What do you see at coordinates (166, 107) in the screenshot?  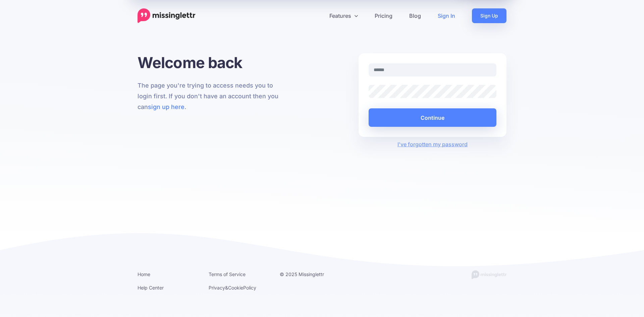 I see `a: sign up here` at bounding box center [166, 107].